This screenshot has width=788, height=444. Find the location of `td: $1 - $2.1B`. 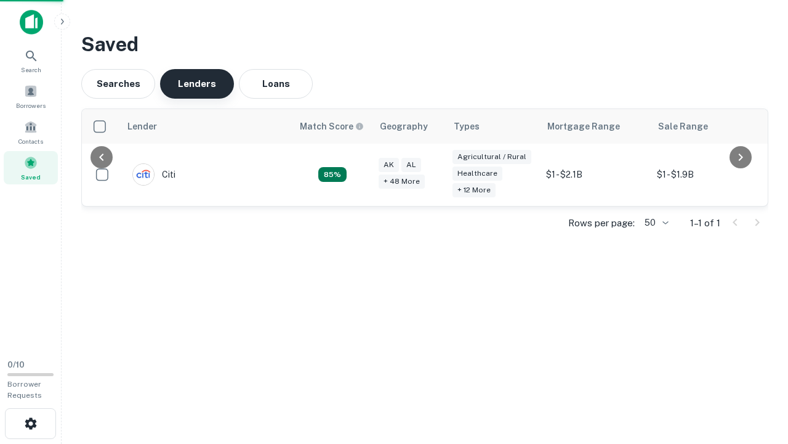

td: $1 - $2.1B is located at coordinates (596, 174).